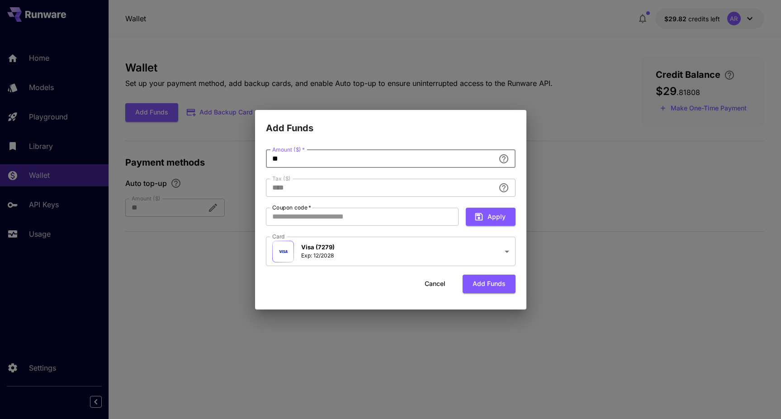 The image size is (781, 419). What do you see at coordinates (279, 236) in the screenshot?
I see `label: Card` at bounding box center [279, 236].